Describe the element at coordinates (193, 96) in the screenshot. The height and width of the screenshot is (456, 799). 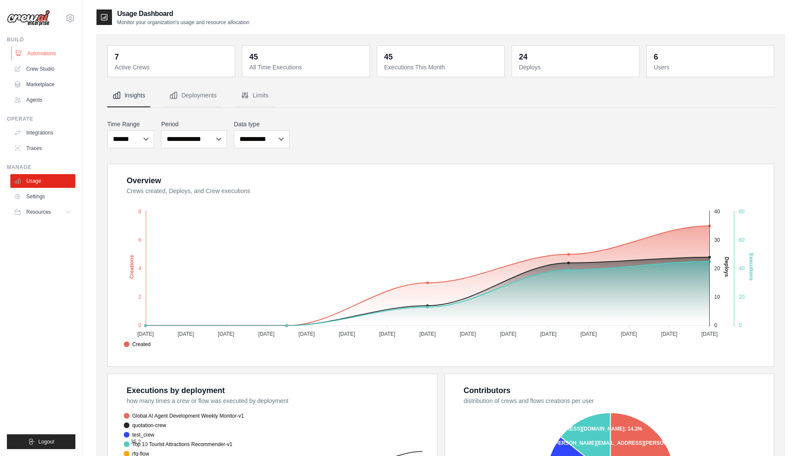
I see `button: Deployments` at that location.